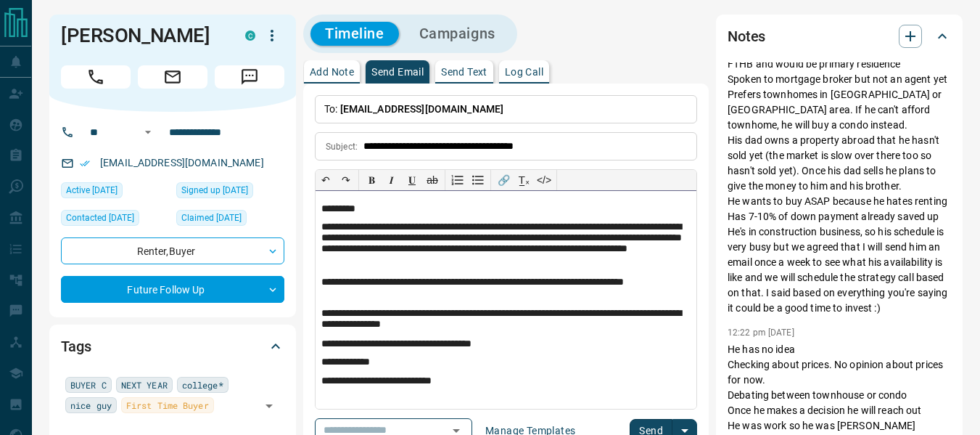 This screenshot has height=435, width=980. What do you see at coordinates (172, 289) in the screenshot?
I see `div: Future Follow Up` at bounding box center [172, 289].